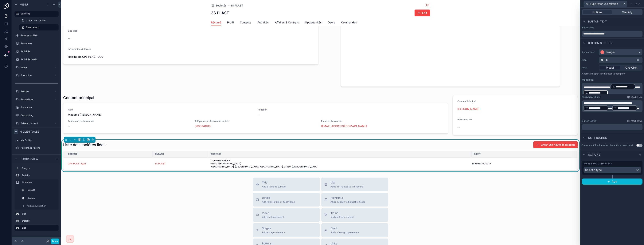 This screenshot has width=644, height=245. I want to click on a: My Profile, so click(36, 140).